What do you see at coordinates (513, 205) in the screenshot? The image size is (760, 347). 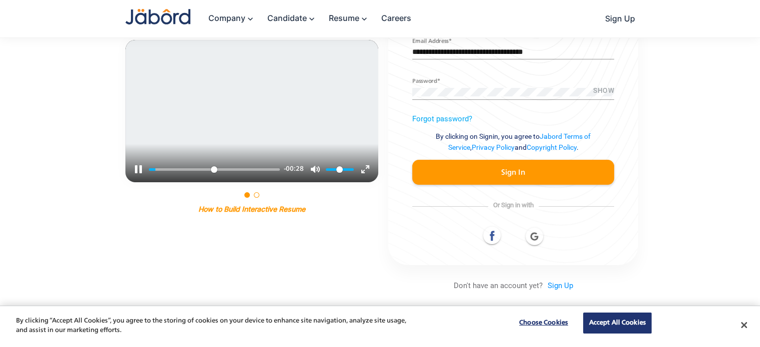 I see `span: Or Sign in with` at bounding box center [513, 205].